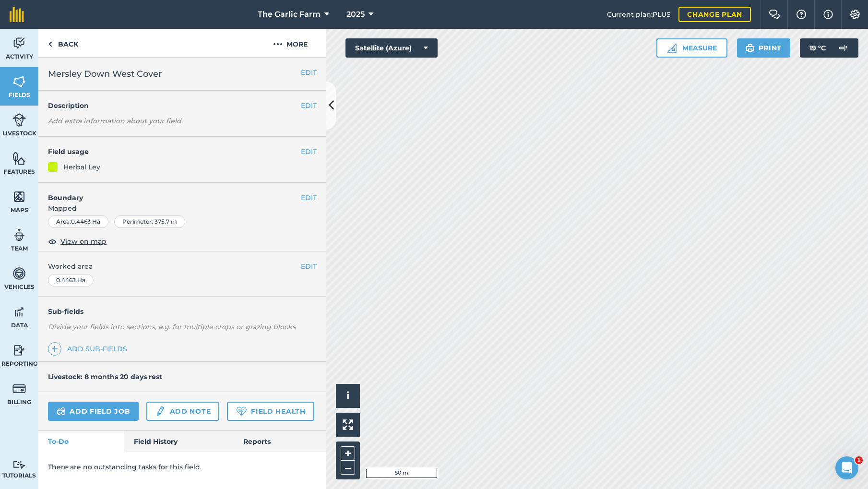 The width and height of the screenshot is (868, 489). Describe the element at coordinates (182, 106) in the screenshot. I see `h4: Description` at that location.